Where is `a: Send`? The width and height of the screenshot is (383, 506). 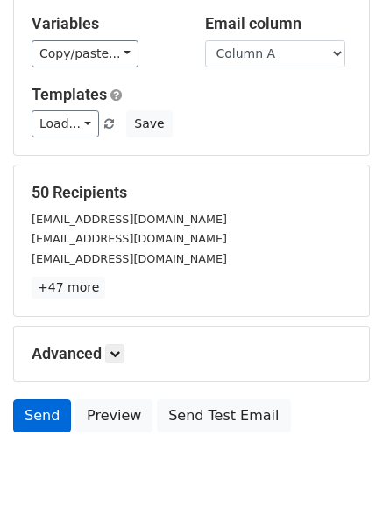 a: Send is located at coordinates (42, 416).